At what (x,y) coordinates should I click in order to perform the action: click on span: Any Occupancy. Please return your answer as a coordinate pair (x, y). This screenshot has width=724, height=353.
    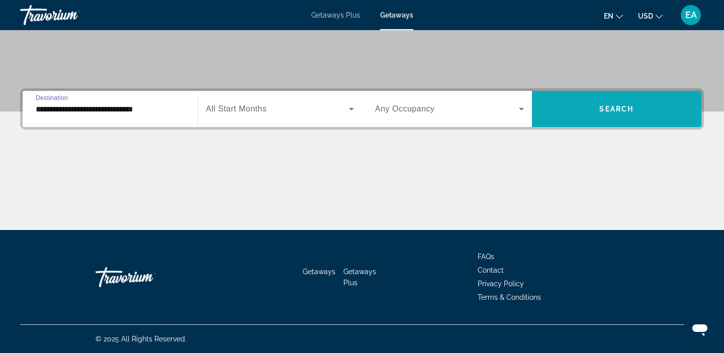
    Looking at the image, I should click on (405, 109).